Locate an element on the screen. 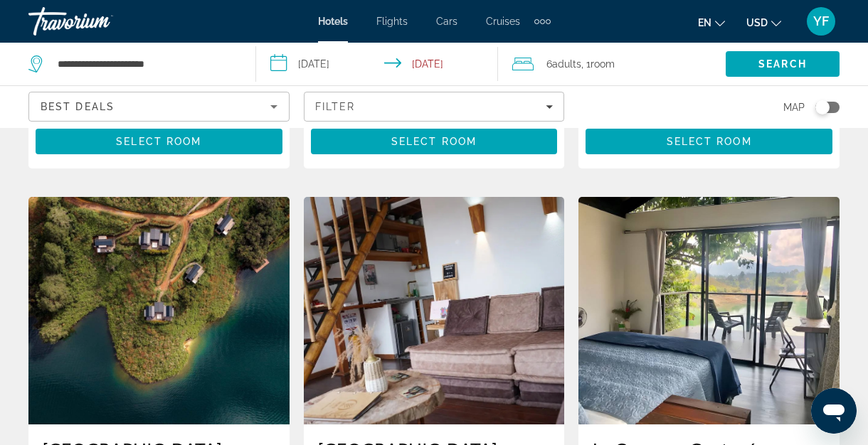 Image resolution: width=868 pixels, height=445 pixels. span: Cruises is located at coordinates (503, 22).